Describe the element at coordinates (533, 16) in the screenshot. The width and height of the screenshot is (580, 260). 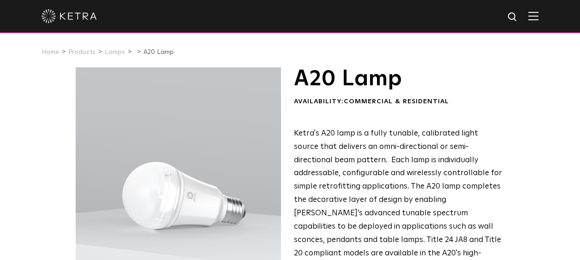
I see `img: Hamburger%20Nav.svg` at that location.